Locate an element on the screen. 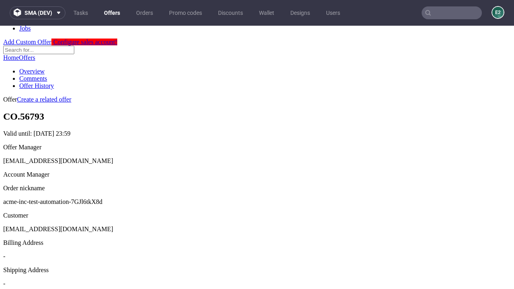 This screenshot has width=514, height=289. a: Home is located at coordinates (11, 32).